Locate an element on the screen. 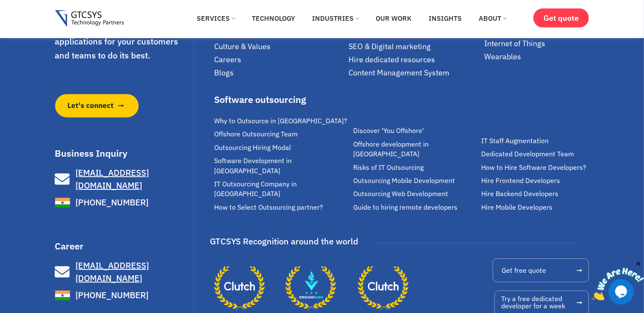 This screenshot has height=313, width=644. a: Wearables is located at coordinates (537, 57).